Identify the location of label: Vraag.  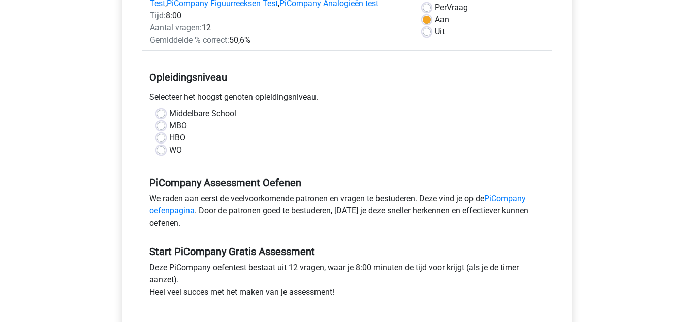
(451, 8).